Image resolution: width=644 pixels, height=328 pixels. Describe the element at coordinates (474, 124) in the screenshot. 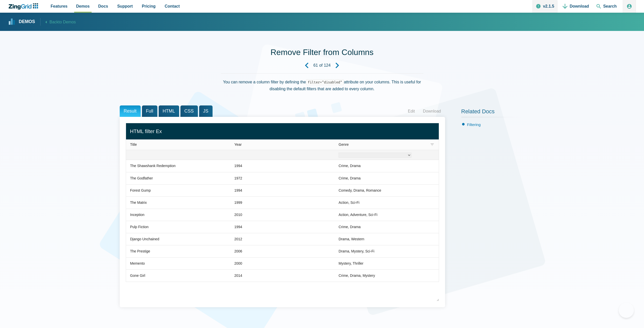

I see `a: Filtering` at that location.